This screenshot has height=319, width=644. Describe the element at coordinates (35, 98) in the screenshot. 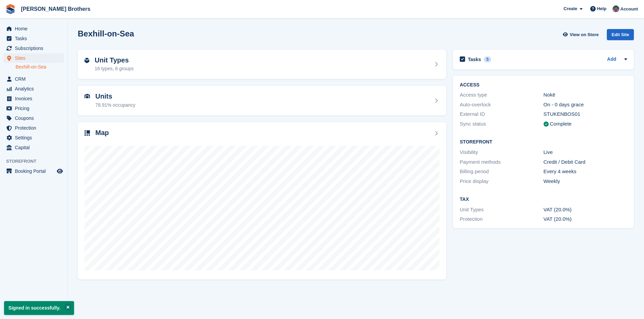

I see `span: Invoices` at that location.